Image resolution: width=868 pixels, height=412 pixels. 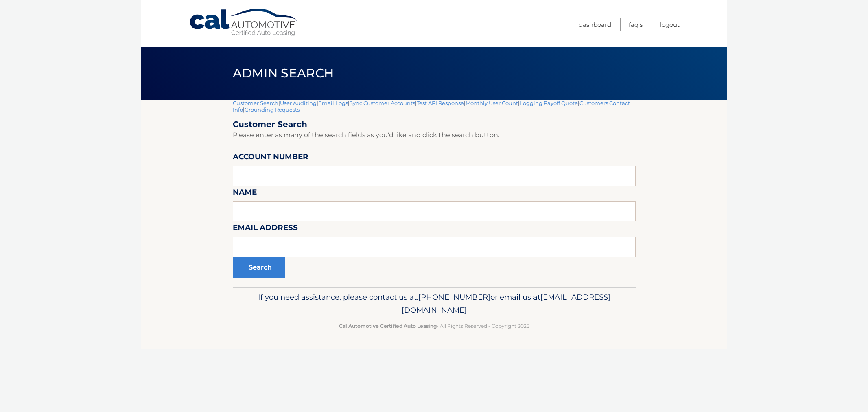 I want to click on a: Dashboard, so click(x=595, y=24).